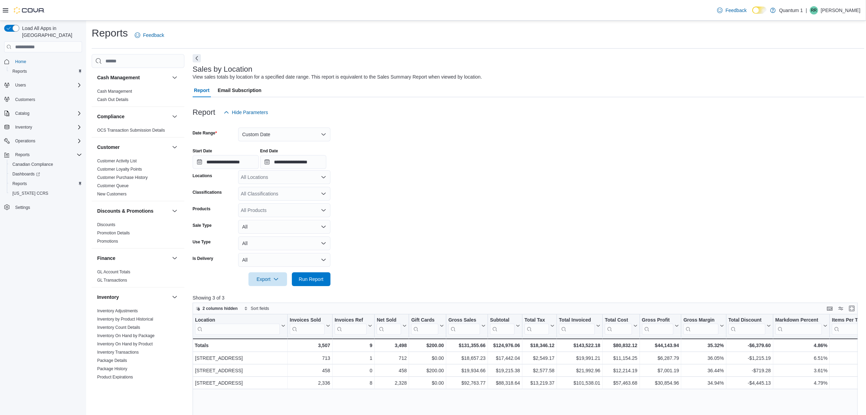 This screenshot has height=415, width=866. Describe the element at coordinates (424, 320) in the screenshot. I see `div: Gift Cards` at that location.